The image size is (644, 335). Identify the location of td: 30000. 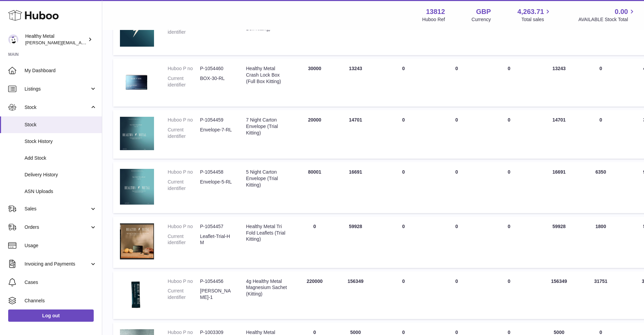
(315, 83).